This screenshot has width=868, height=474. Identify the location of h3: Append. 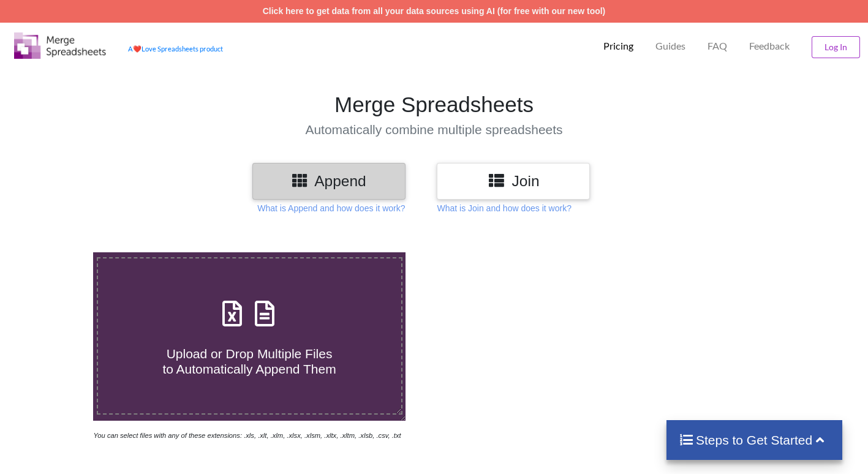
(329, 180).